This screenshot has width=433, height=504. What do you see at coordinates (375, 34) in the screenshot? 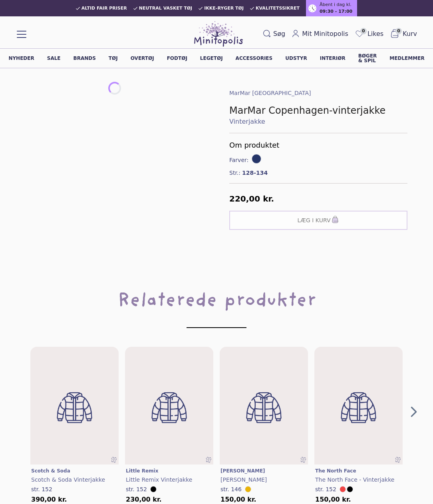
I see `span: Likes` at bounding box center [375, 34].